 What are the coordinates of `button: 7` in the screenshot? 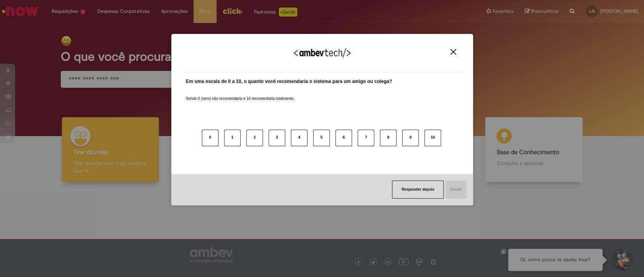 It's located at (366, 138).